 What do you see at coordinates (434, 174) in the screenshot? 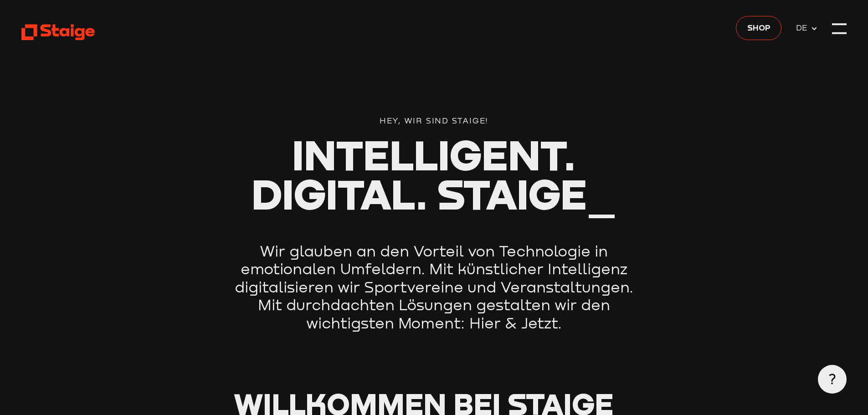
I see `span: Intelligent. Digital. Staige_` at bounding box center [434, 174].